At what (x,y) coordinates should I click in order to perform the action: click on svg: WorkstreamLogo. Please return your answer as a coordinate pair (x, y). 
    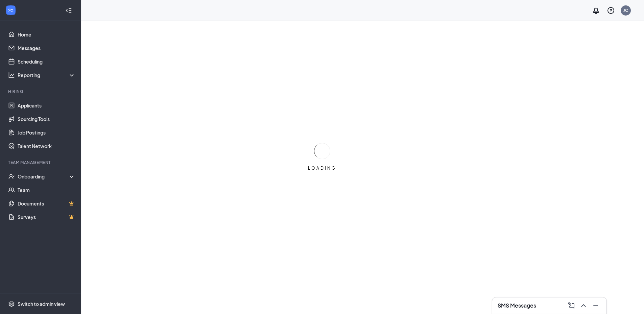
    Looking at the image, I should click on (11, 10).